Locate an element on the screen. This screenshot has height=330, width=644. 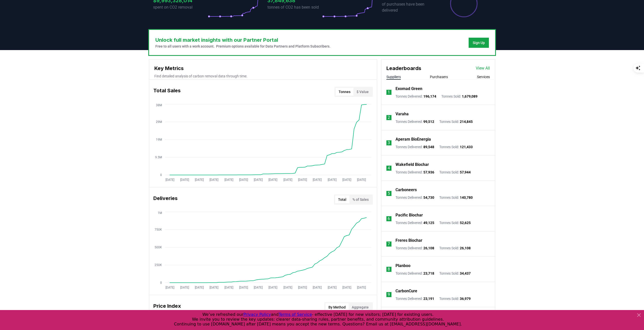
tspan: 250K is located at coordinates (158, 265).